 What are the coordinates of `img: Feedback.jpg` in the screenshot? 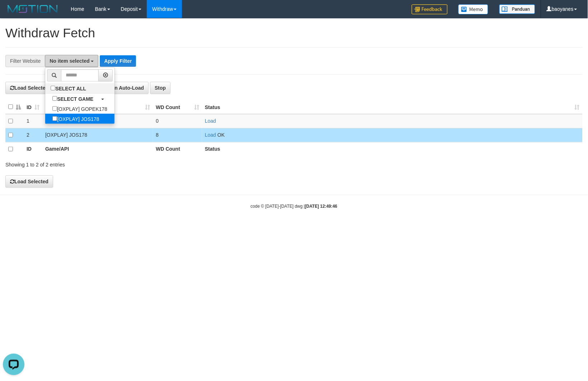 It's located at (430, 9).